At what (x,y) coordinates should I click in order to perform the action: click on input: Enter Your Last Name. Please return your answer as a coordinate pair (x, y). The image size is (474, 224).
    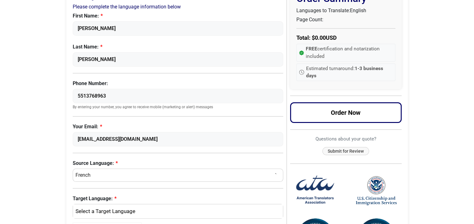
    Looking at the image, I should click on (178, 60).